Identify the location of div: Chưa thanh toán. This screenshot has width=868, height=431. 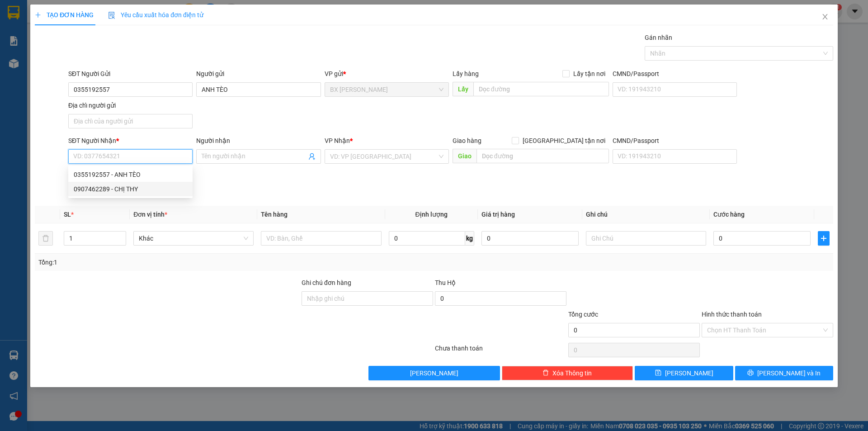
(501, 351).